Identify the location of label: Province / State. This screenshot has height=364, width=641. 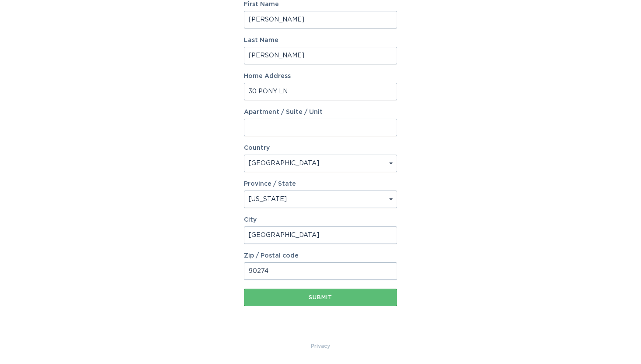
(270, 184).